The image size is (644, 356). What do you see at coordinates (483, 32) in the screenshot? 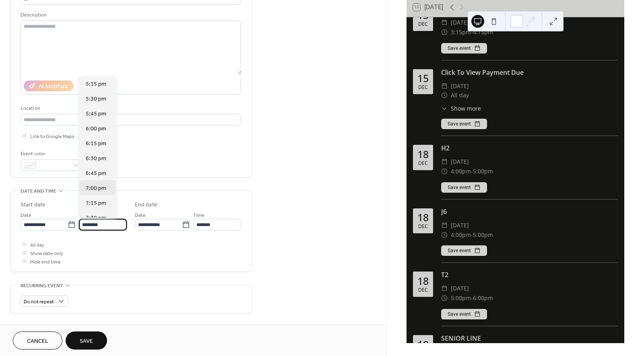
I see `span: 4:15pm` at bounding box center [483, 32].